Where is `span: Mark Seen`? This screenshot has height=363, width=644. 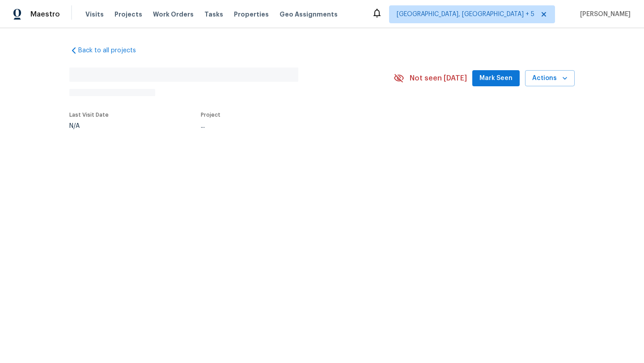
span: Mark Seen is located at coordinates (496, 78).